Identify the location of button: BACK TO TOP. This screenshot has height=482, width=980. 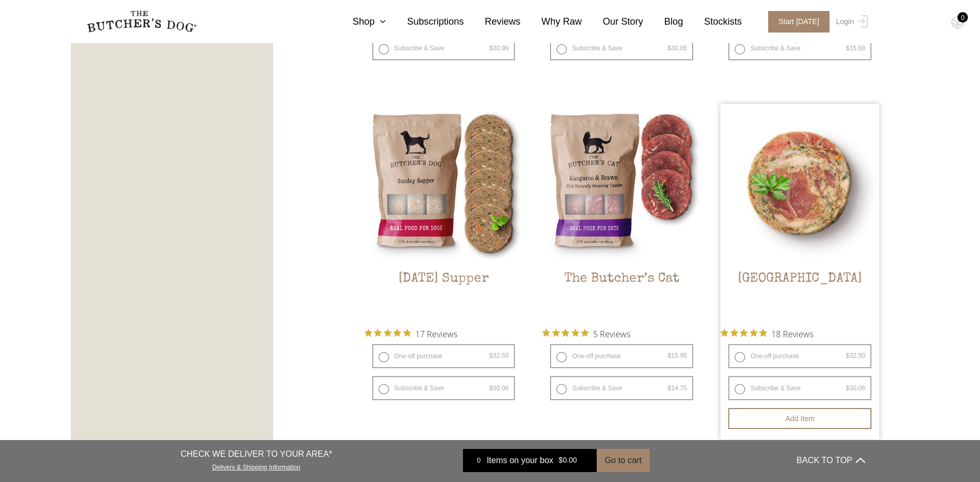
(831, 460).